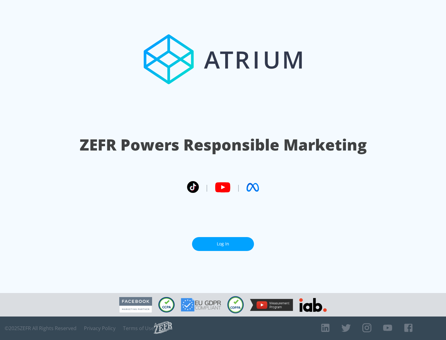 Image resolution: width=446 pixels, height=340 pixels. What do you see at coordinates (41, 329) in the screenshot?
I see `span: © 2025 ZEFR All Rights Reserved` at bounding box center [41, 329].